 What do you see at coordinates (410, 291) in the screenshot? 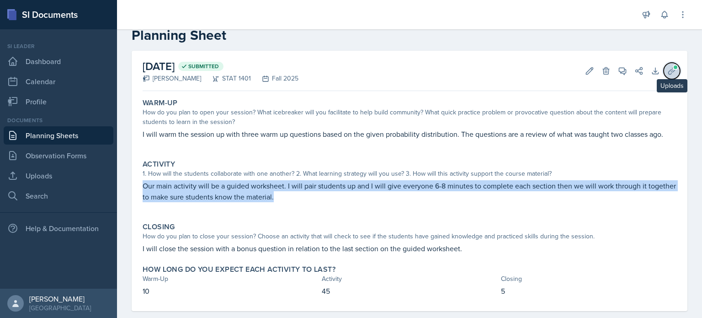
I see `p: 45` at bounding box center [410, 291].